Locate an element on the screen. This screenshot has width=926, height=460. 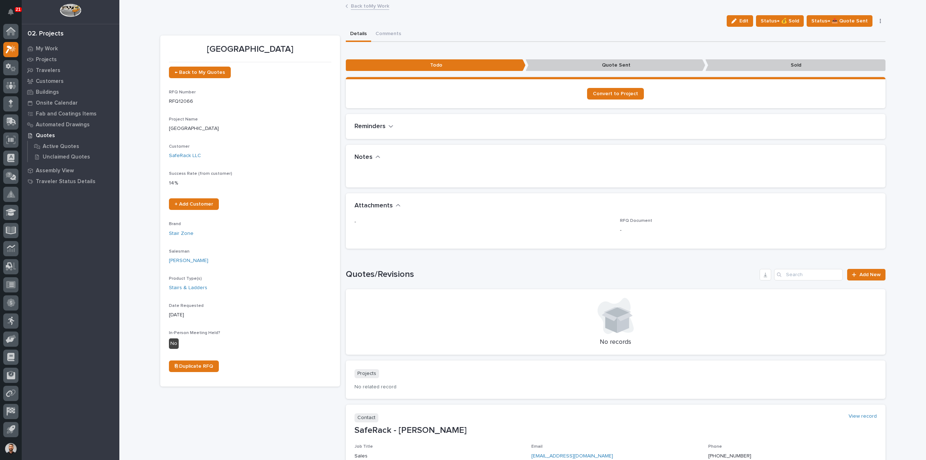
a: Customers is located at coordinates (71, 81).